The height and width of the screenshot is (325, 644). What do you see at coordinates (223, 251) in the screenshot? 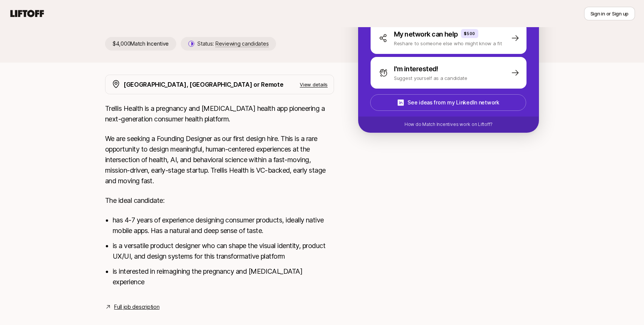
I see `li: is a versatile product designer who can shape the visual identity, product UX/UI, and design syst...` at bounding box center [223, 251].